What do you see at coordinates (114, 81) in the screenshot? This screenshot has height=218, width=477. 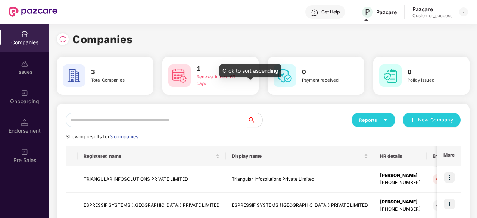 I see `div: Total Companies` at bounding box center [114, 81].